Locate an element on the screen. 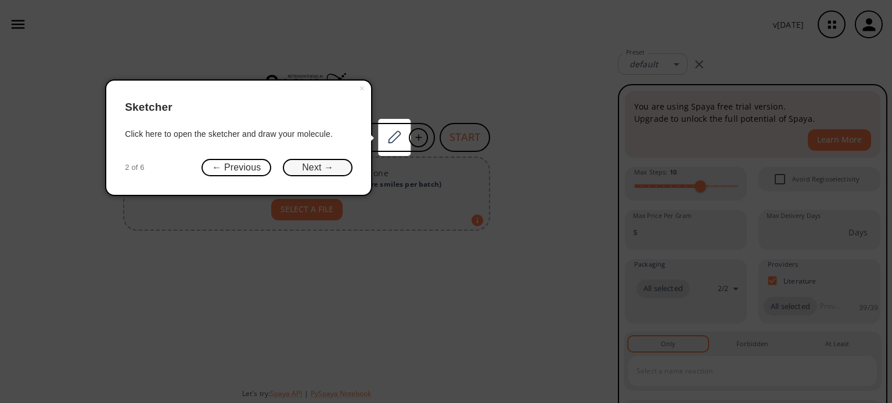 The height and width of the screenshot is (403, 892). span: 2 of 6 is located at coordinates (134, 168).